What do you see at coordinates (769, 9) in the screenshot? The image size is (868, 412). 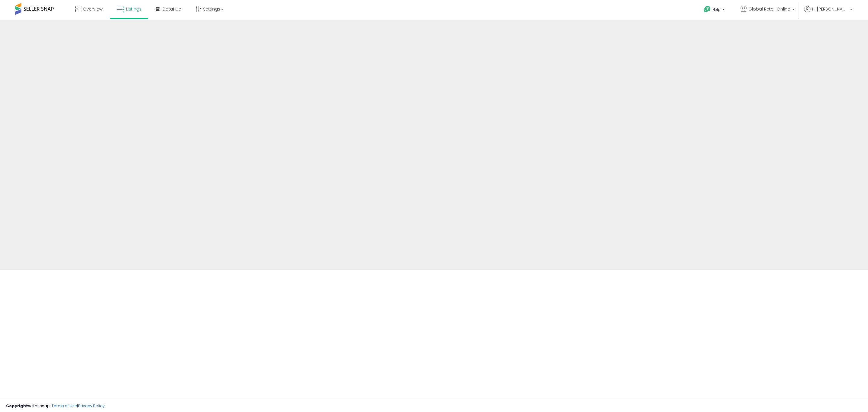 I see `span: Global Retail Online` at bounding box center [769, 9].